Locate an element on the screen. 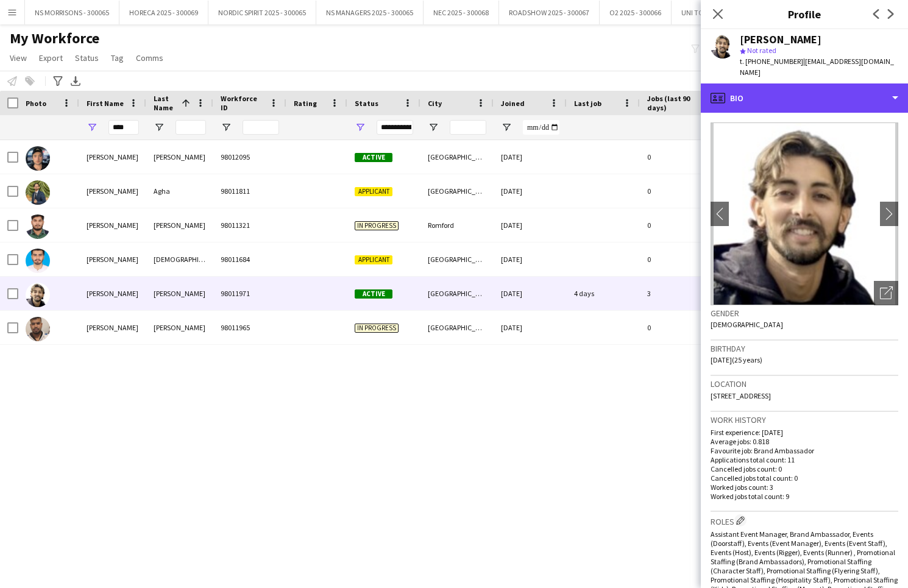  span: Last Name is located at coordinates (165, 103).